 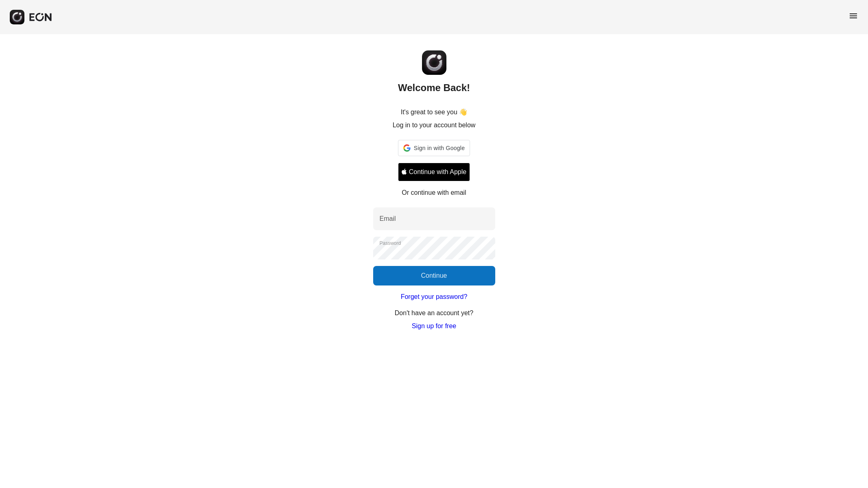 What do you see at coordinates (434, 88) in the screenshot?
I see `h2: Welcome Back!` at bounding box center [434, 88].